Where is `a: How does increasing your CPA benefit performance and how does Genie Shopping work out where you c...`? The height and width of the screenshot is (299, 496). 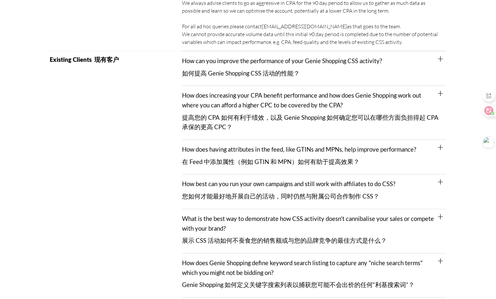
a: How does increasing your CPA benefit performance and how does Genie Shopping work out where you c... is located at coordinates (312, 111).